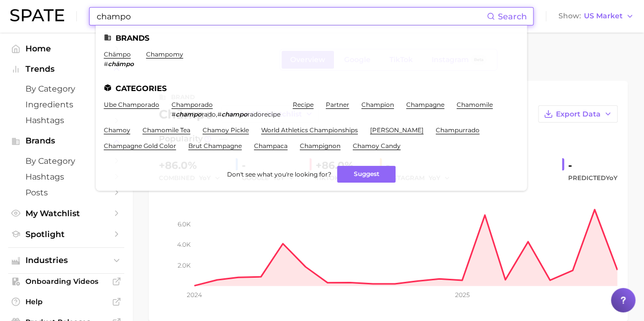 The width and height of the screenshot is (644, 321). Describe the element at coordinates (117, 130) in the screenshot. I see `a: chamoy` at that location.